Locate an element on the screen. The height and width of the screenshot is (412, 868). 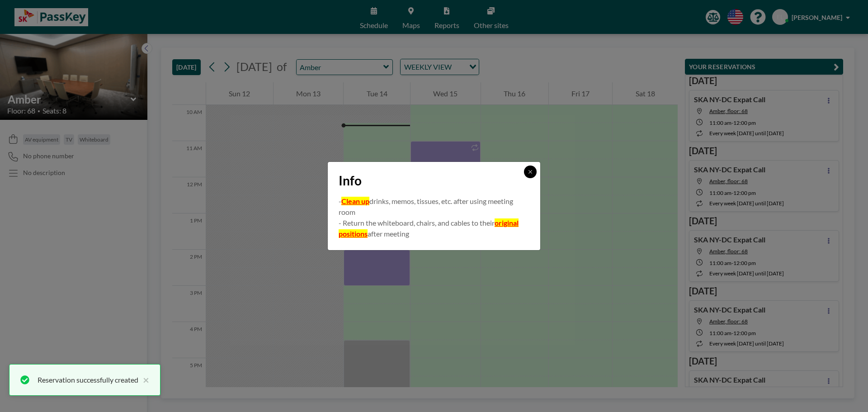
u: Clean up is located at coordinates (356, 200).